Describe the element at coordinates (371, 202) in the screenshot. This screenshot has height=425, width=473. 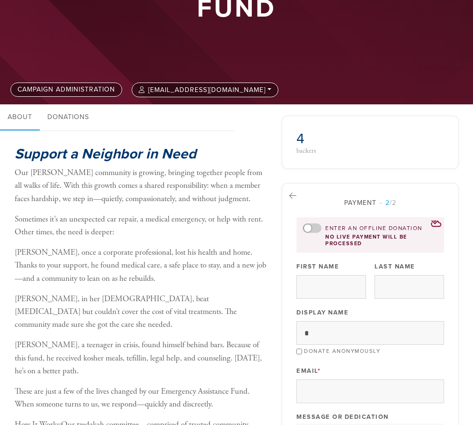
I see `div: Payment` at that location.